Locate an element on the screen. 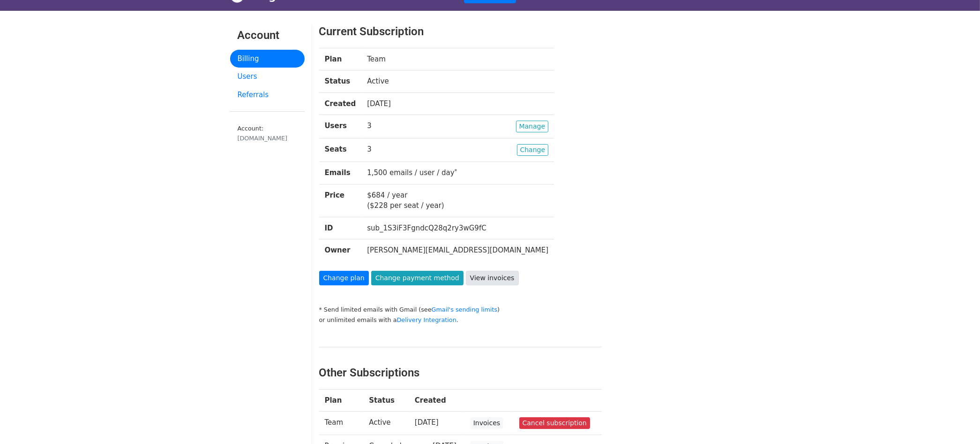 This screenshot has width=980, height=444. small: * Send limited emails with Gmail (see ) or unlimited emails with a . is located at coordinates (410, 315).